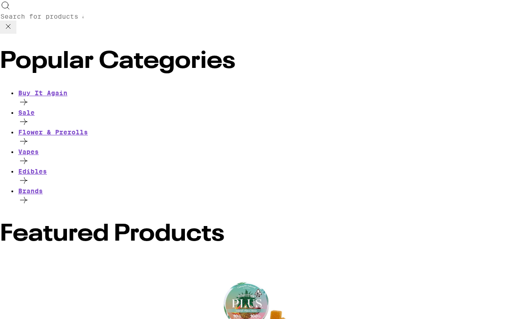 This screenshot has width=506, height=319. Describe the element at coordinates (262, 118) in the screenshot. I see `a: Sale` at that location.